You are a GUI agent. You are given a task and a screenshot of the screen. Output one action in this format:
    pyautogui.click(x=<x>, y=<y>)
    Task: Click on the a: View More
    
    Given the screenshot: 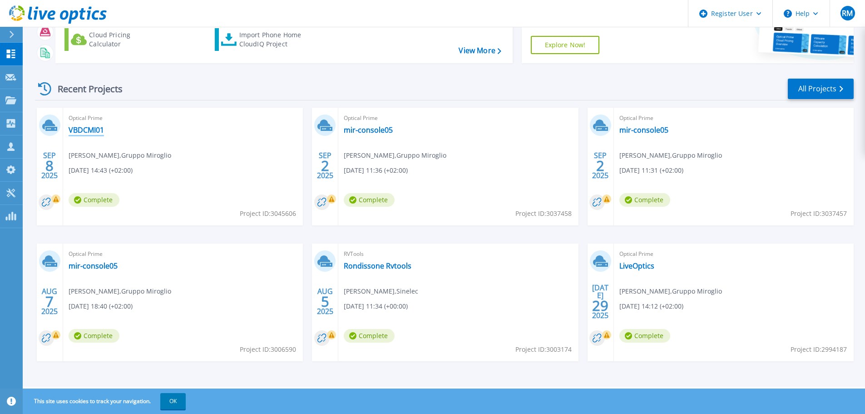 What is the action you would take?
    pyautogui.click(x=480, y=50)
    